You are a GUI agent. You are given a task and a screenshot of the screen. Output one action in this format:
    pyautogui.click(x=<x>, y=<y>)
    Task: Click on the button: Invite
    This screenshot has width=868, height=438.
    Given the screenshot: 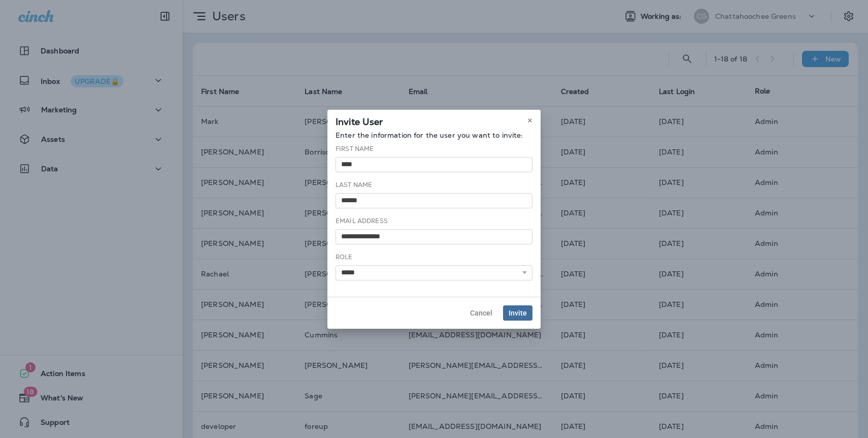 What is the action you would take?
    pyautogui.click(x=517, y=313)
    